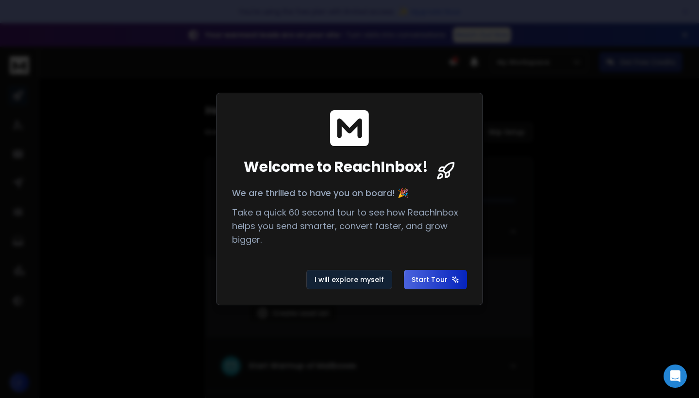 This screenshot has height=398, width=699. Describe the element at coordinates (436, 280) in the screenshot. I see `button: Start Tour` at that location.